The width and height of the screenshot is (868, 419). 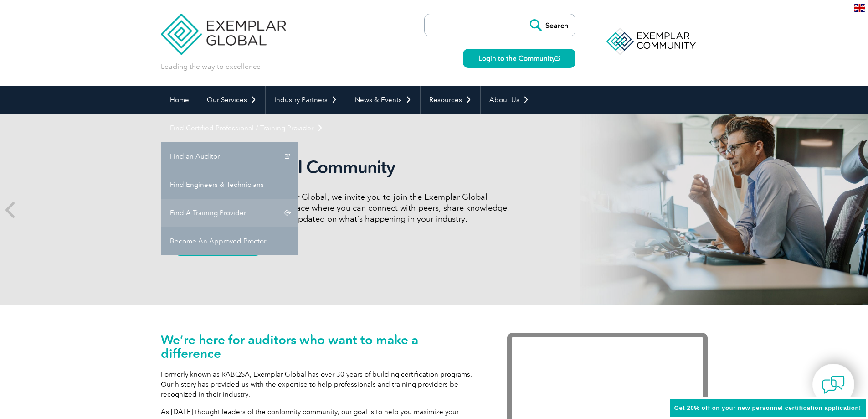 I want to click on a: Find A Training Provider, so click(x=229, y=213).